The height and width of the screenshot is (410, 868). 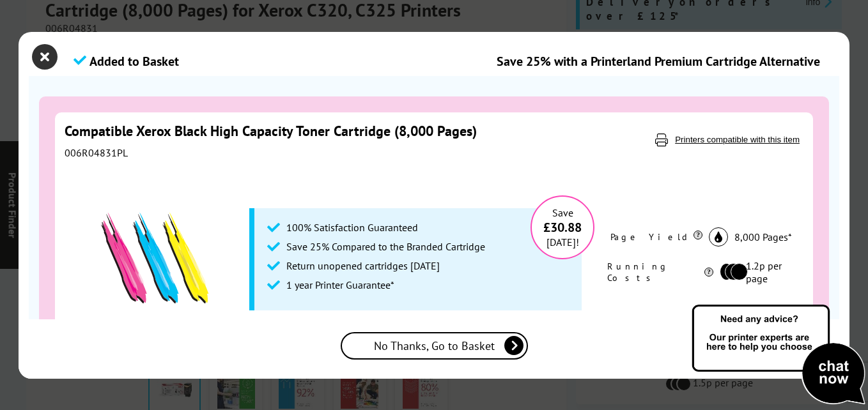 I want to click on div: Running Costs, so click(x=660, y=272).